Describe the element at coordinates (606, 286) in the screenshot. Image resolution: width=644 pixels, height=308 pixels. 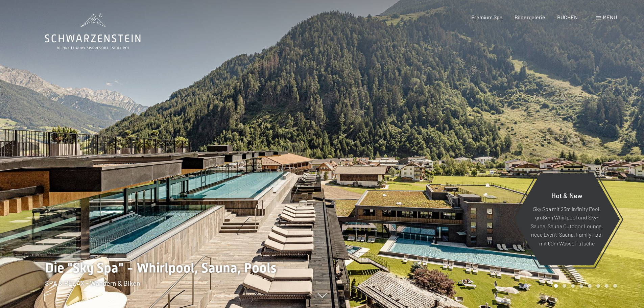
I see `div: Carousel Page 7` at that location.